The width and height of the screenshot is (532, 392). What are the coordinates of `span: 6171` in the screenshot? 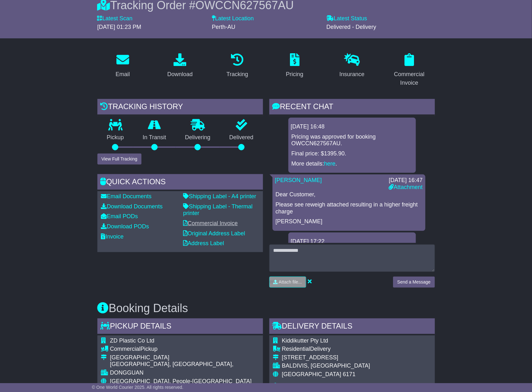 It's located at (349, 374).